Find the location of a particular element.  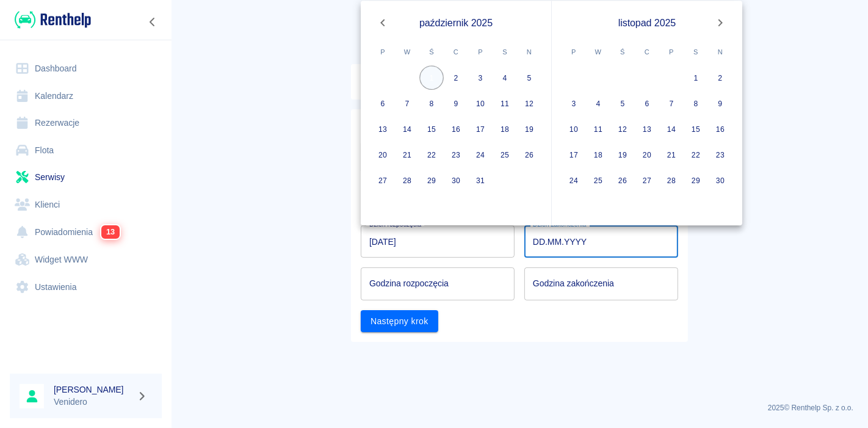

a: Dashboard is located at coordinates (85, 68).